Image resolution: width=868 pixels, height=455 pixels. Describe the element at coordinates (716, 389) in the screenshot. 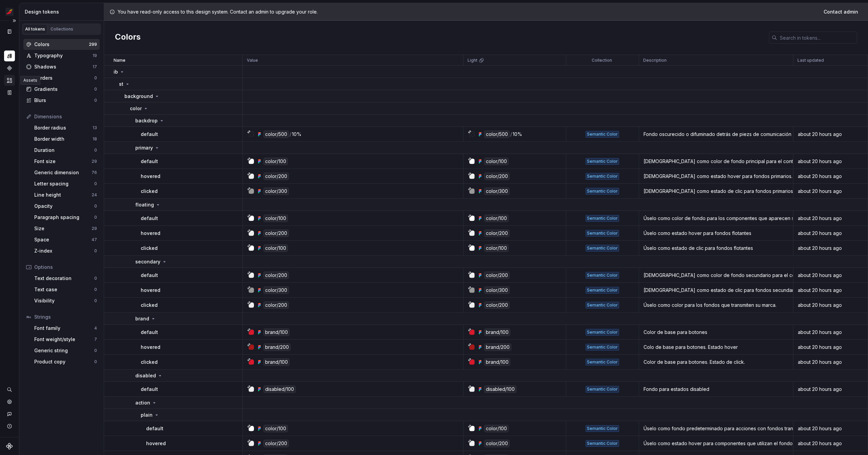

I see `div: Fondo para estados disabled` at that location.